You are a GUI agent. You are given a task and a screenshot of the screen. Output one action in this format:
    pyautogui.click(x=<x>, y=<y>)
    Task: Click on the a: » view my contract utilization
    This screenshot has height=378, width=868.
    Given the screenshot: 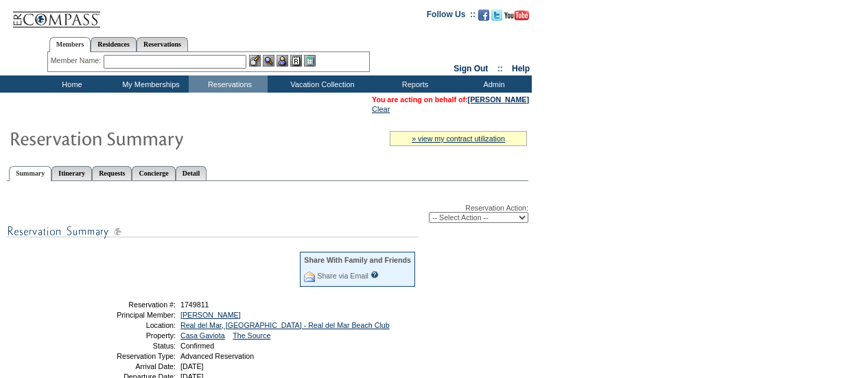 What is the action you would take?
    pyautogui.click(x=458, y=139)
    